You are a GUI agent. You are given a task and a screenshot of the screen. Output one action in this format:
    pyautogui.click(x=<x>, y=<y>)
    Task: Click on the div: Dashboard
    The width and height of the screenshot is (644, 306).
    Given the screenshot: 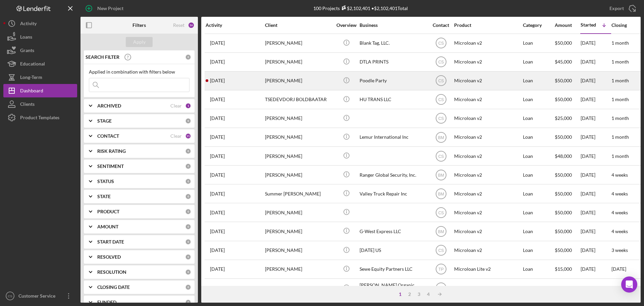 What is the action you would take?
    pyautogui.click(x=32, y=91)
    